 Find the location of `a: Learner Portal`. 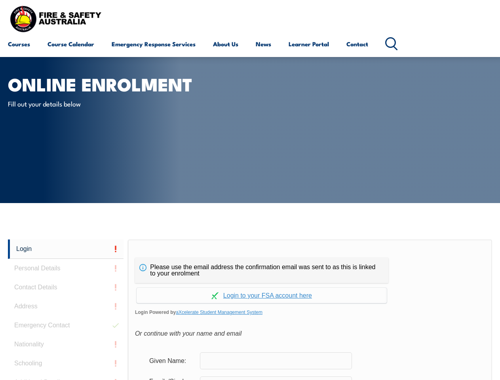

a: Learner Portal is located at coordinates (309, 44).